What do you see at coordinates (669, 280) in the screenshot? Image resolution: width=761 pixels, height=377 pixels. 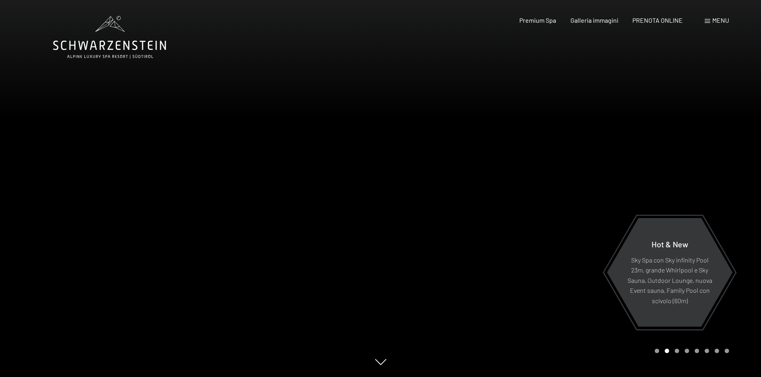 I see `p: Sky Spa con Sky infinity Pool 23m, grande Whirlpool e Sky Sauna, Outdoor Lounge, nuova Event saun...` at bounding box center [669, 280].